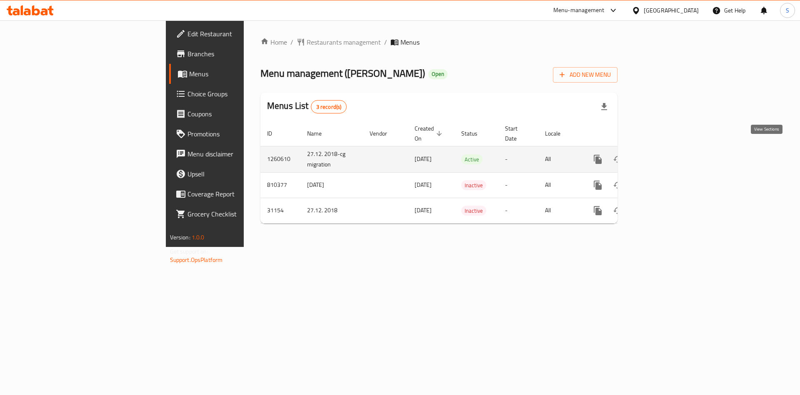  I want to click on div: Open, so click(438, 74).